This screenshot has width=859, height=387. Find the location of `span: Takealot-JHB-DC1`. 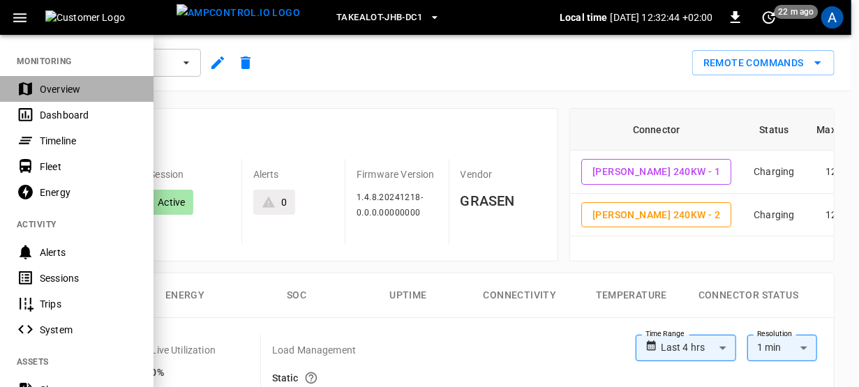

span: Takealot-JHB-DC1 is located at coordinates (379, 17).